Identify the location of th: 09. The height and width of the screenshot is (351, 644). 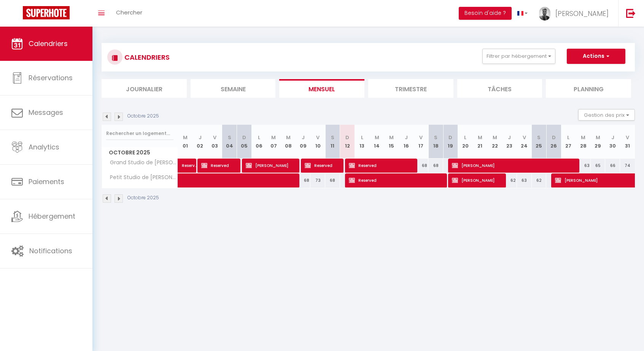
(303, 141).